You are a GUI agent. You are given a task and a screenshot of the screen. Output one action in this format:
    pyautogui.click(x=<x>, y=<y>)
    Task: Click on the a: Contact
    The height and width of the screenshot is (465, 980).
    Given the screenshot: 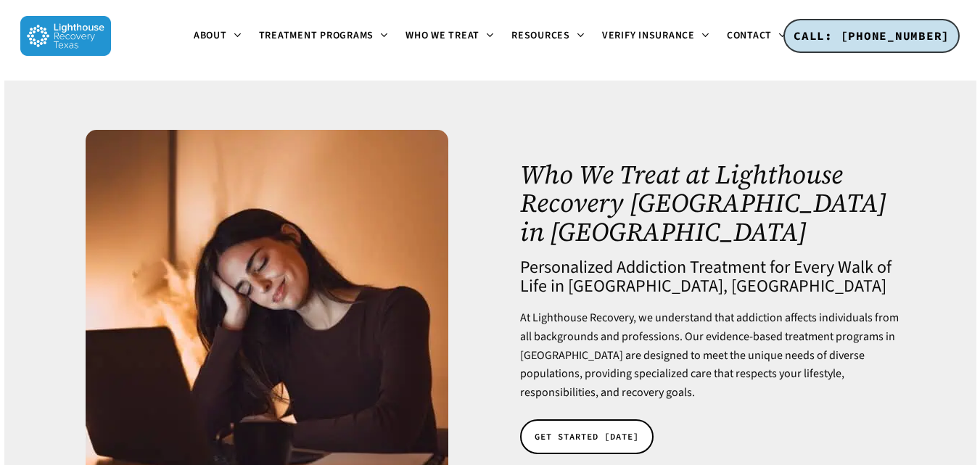 What is the action you would take?
    pyautogui.click(x=757, y=36)
    